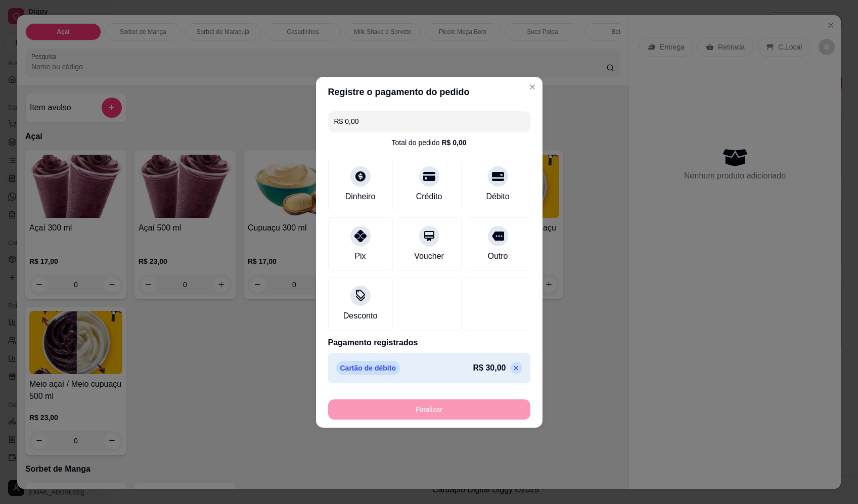 This screenshot has height=504, width=858. What do you see at coordinates (429, 122) in the screenshot?
I see `input: Ex.: hambúrguer de cordeiro` at bounding box center [429, 122].